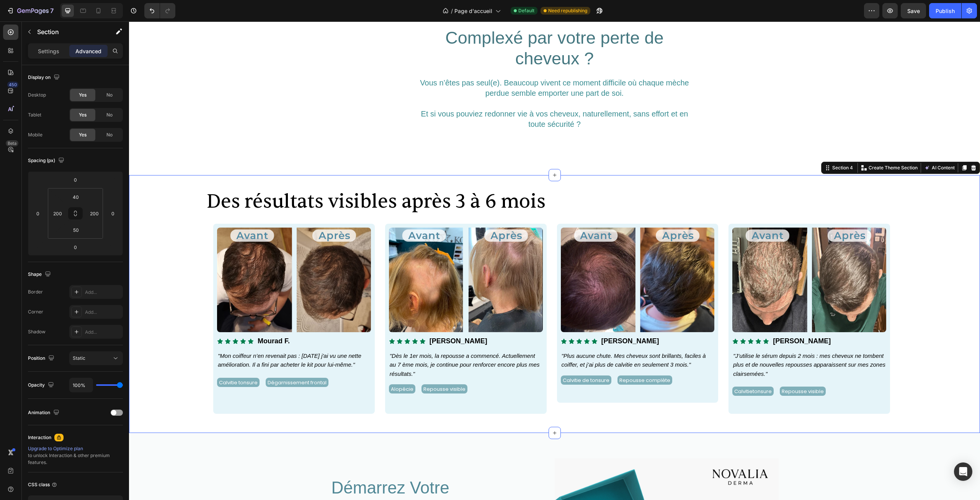 The image size is (980, 500). I want to click on div: Publish, so click(945, 11).